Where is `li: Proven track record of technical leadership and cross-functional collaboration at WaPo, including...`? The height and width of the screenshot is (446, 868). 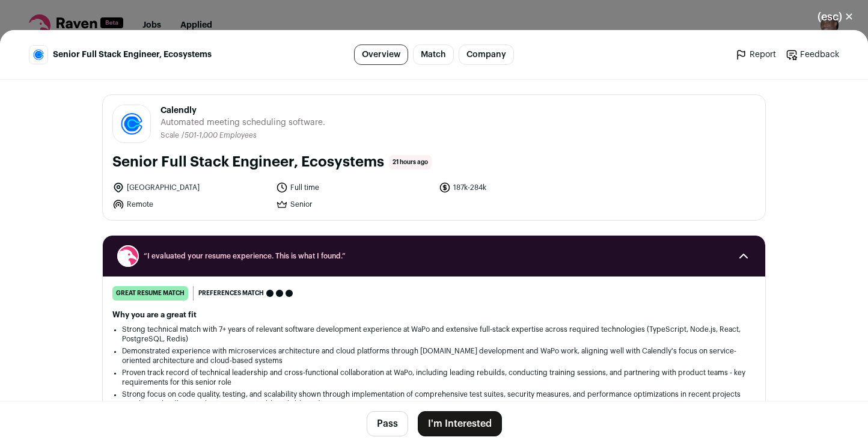 li: Proven track record of technical leadership and cross-functional collaboration at WaPo, including... is located at coordinates (434, 378).